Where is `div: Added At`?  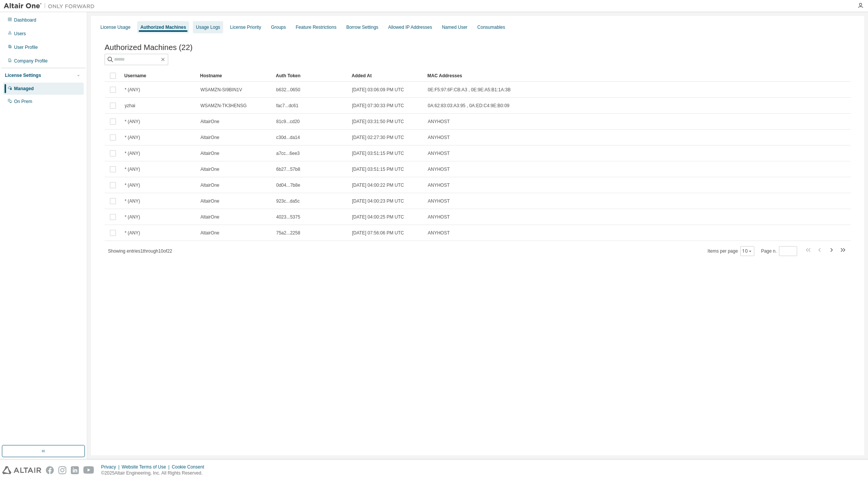 div: Added At is located at coordinates (387, 76).